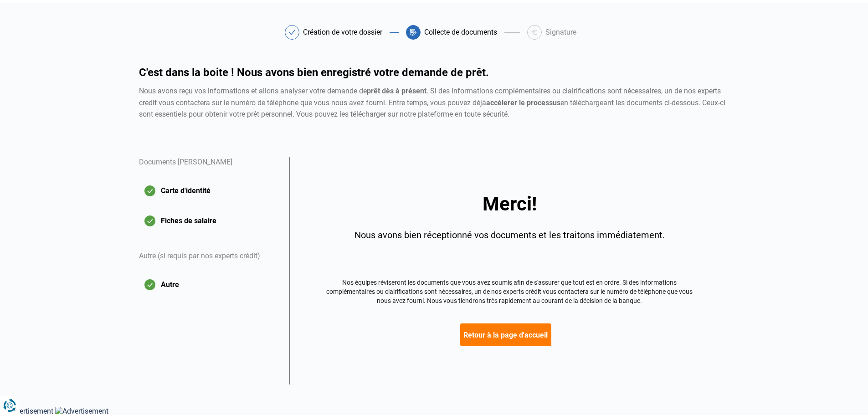 This screenshot has width=868, height=415. I want to click on div: Nous avons bien réceptionné vos documents et les traitons immédiatement., so click(509, 235).